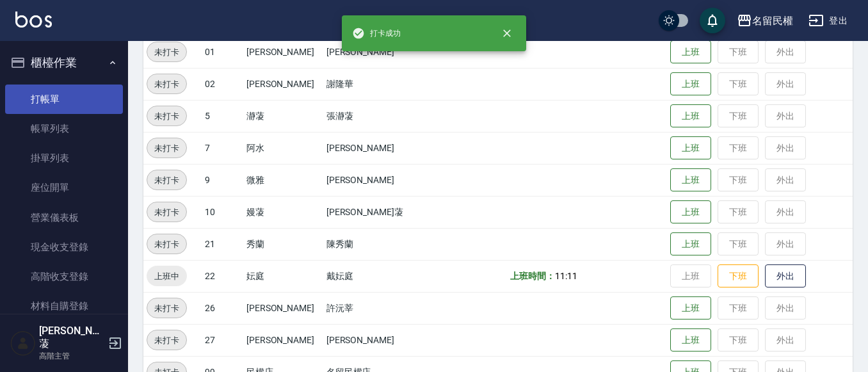 The width and height of the screenshot is (868, 372). Describe the element at coordinates (64, 306) in the screenshot. I see `a: 材料自購登錄` at that location.